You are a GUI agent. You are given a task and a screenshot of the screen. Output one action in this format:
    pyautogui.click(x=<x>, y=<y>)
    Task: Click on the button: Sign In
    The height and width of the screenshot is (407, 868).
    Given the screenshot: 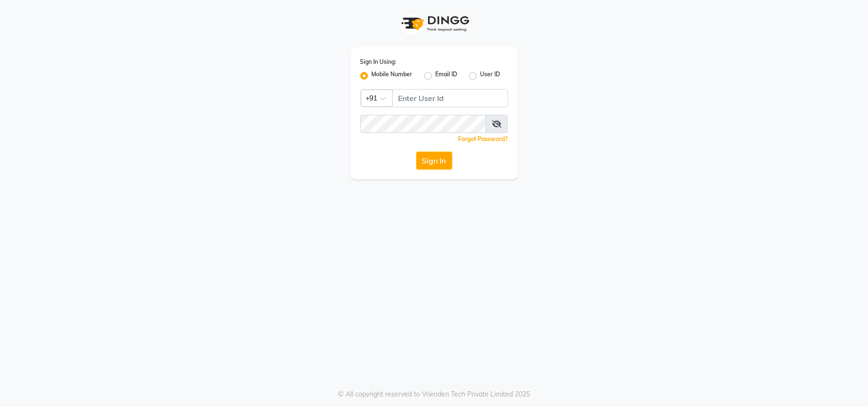 What is the action you would take?
    pyautogui.click(x=434, y=161)
    